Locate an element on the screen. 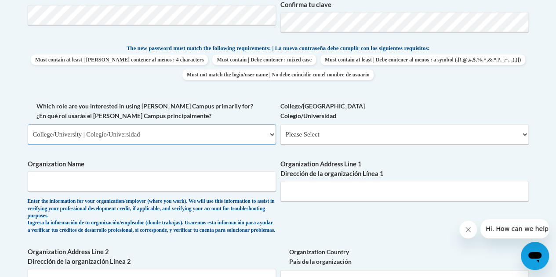  span: Must not match the login/user name | No debe coincidir con el nombre de usuario is located at coordinates (278, 75).